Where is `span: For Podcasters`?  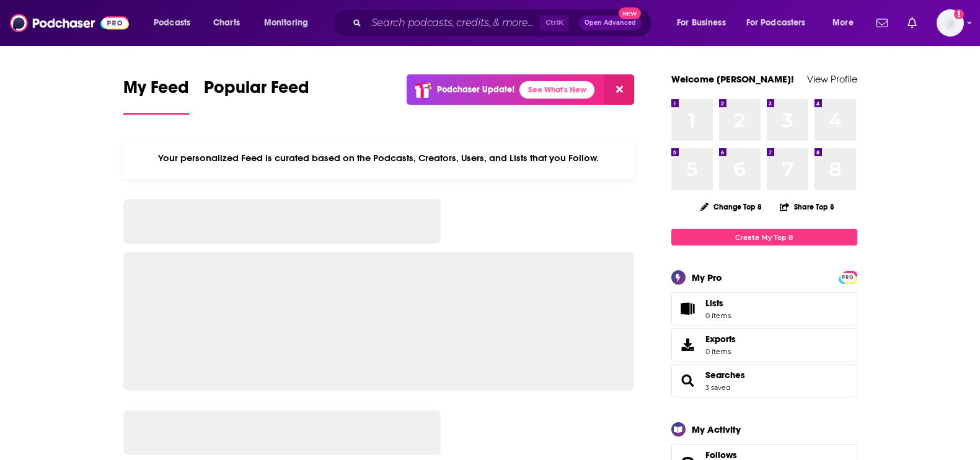
span: For Podcasters is located at coordinates (776, 23).